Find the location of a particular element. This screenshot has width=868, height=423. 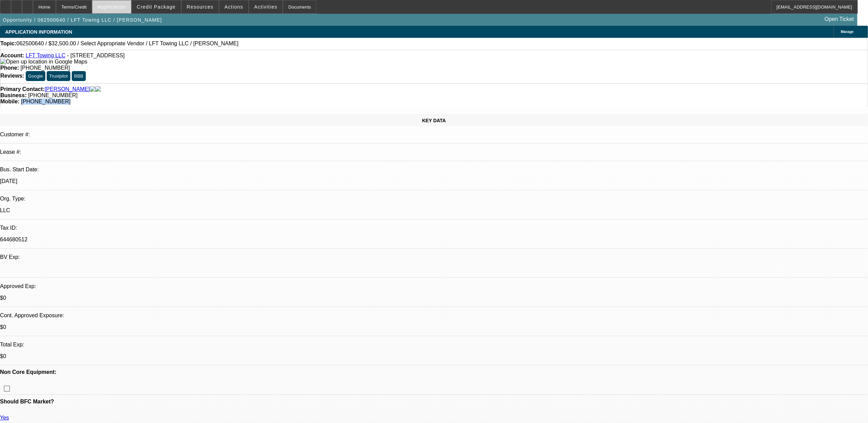

strong: Business: is located at coordinates (14, 96).